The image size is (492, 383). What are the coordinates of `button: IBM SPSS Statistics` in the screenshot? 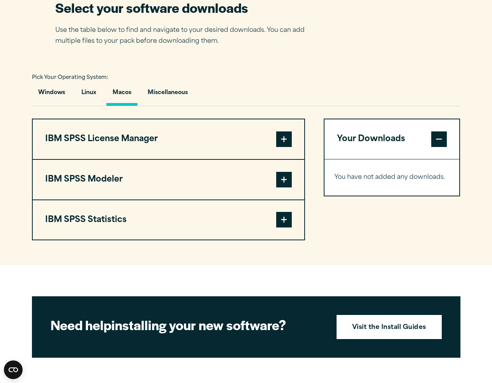 It's located at (168, 220).